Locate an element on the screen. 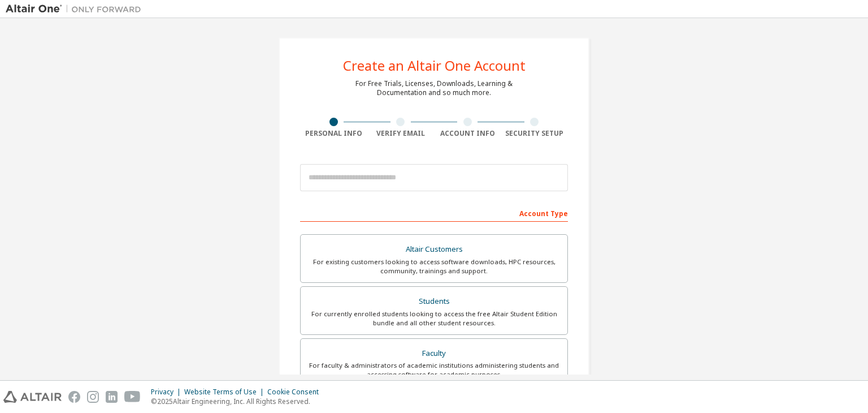 The height and width of the screenshot is (413, 868). div: Personal Info is located at coordinates (333, 134).